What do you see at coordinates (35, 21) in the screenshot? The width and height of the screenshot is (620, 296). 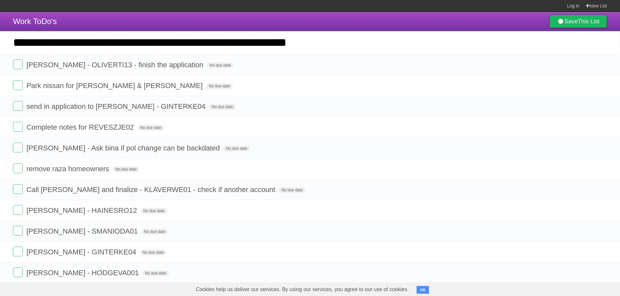 I see `span: Work ToDo's` at bounding box center [35, 21].